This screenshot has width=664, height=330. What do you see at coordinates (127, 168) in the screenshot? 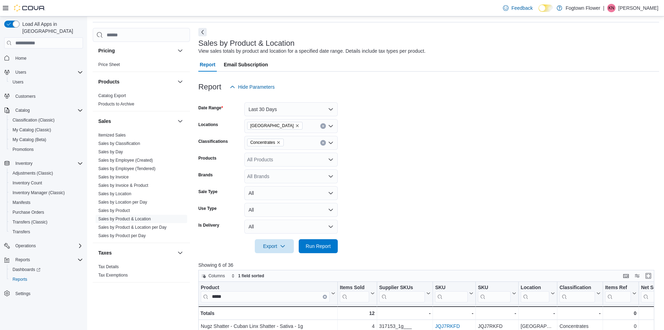
I see `span: Sales by Employee (Tendered)` at bounding box center [127, 168].